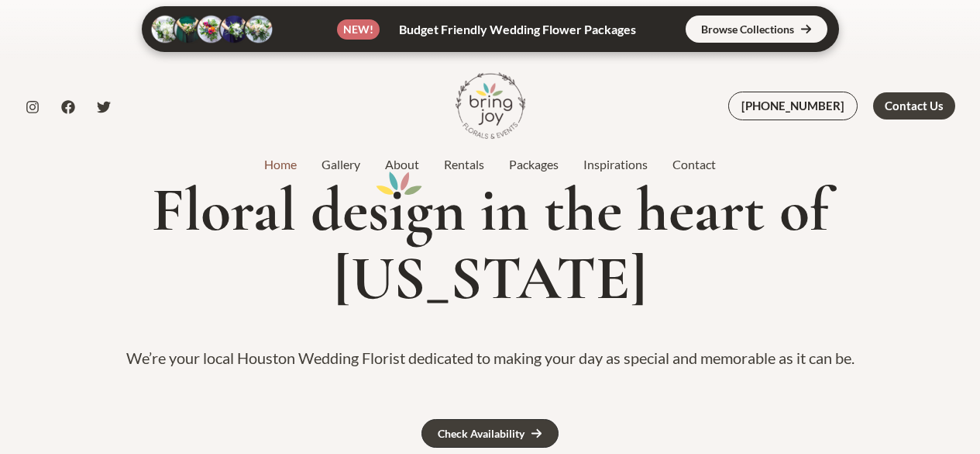 The image size is (980, 454). I want to click on a: Inspirations, so click(615, 164).